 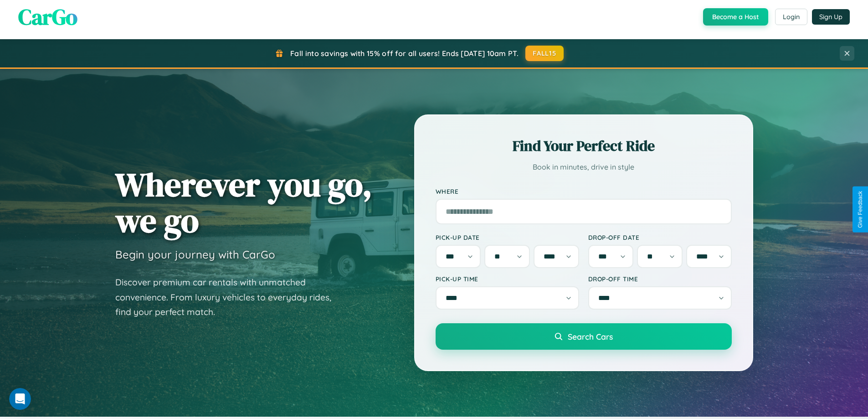 I want to click on label: Pick-up Date, so click(x=507, y=237).